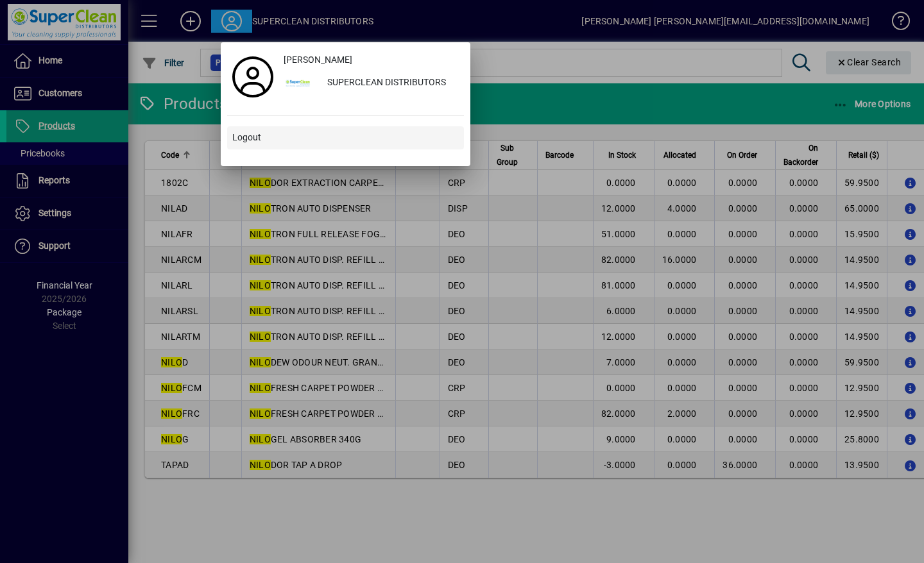  I want to click on div: SUPERCLEAN DISTRIBUTORS, so click(390, 83).